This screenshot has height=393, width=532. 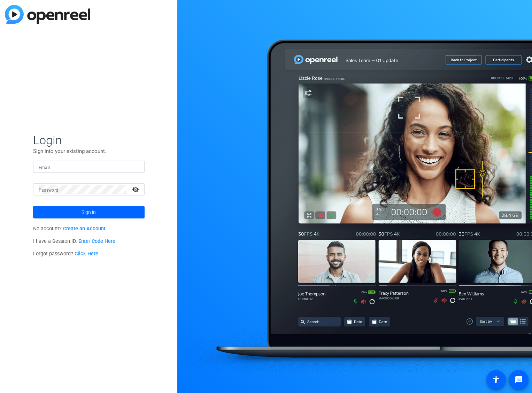 What do you see at coordinates (48, 14) in the screenshot?
I see `img: blue-gradient.svg` at bounding box center [48, 14].